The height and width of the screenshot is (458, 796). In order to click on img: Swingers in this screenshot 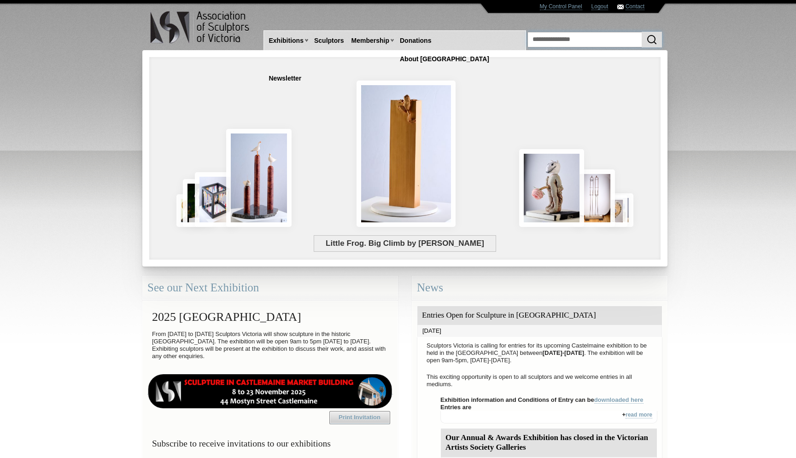, I will do `click(594, 198)`.